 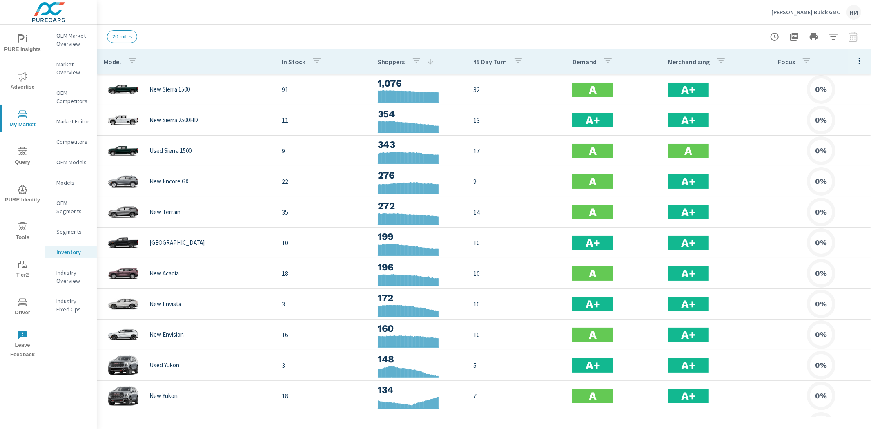 I want to click on p: OEM Competitors, so click(x=73, y=97).